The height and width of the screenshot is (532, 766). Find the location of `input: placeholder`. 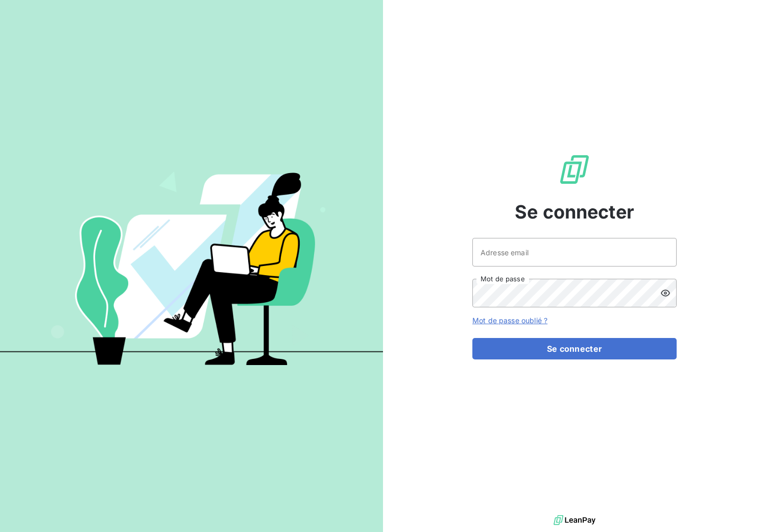

input: placeholder is located at coordinates (574, 252).